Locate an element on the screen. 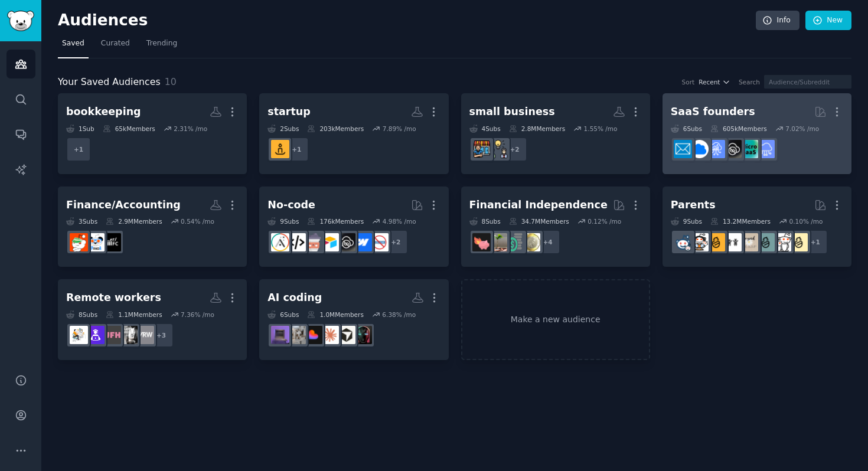  div: 4.98 % /mo is located at coordinates (399, 221).